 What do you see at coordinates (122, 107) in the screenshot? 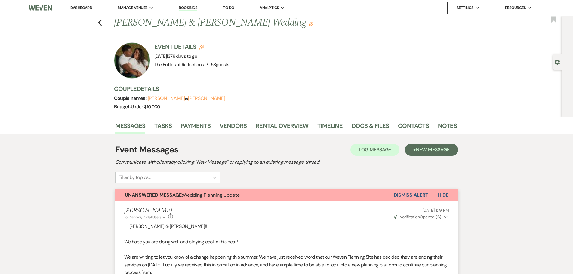
I see `span: Budget:` at bounding box center [122, 107].